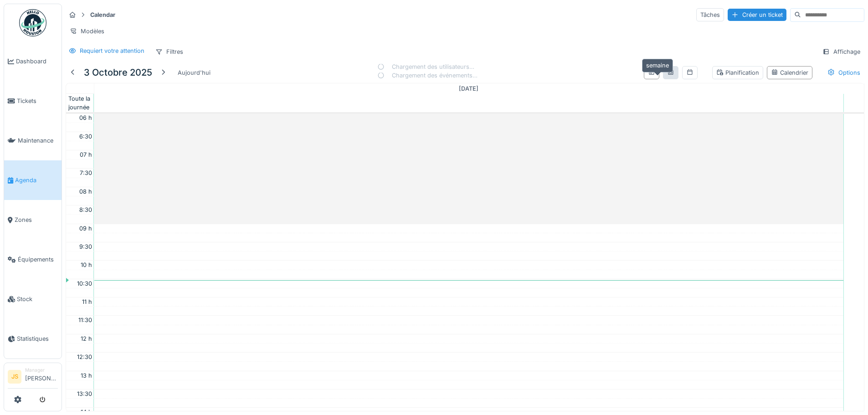  What do you see at coordinates (41, 370) in the screenshot?
I see `div: Manager` at bounding box center [41, 370].